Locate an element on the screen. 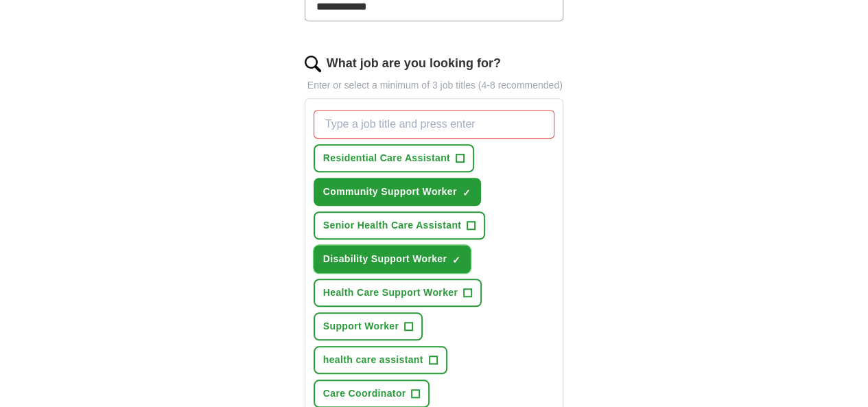 Image resolution: width=868 pixels, height=407 pixels. img: search.png is located at coordinates (313, 64).